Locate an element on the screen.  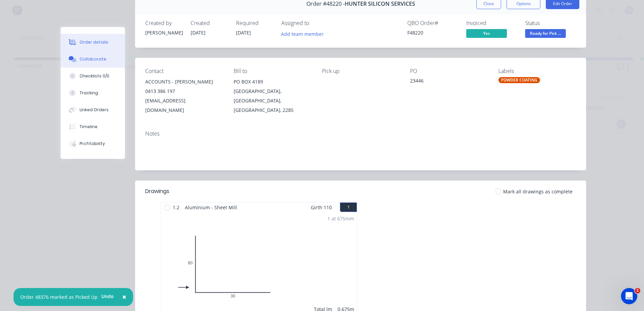
div: Order details is located at coordinates (94, 42).